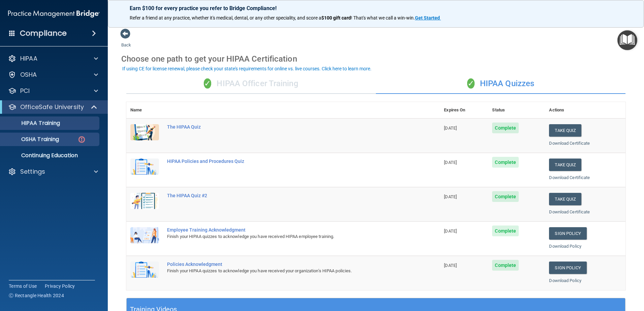 The width and height of the screenshot is (644, 311). I want to click on th: Status, so click(516, 110).